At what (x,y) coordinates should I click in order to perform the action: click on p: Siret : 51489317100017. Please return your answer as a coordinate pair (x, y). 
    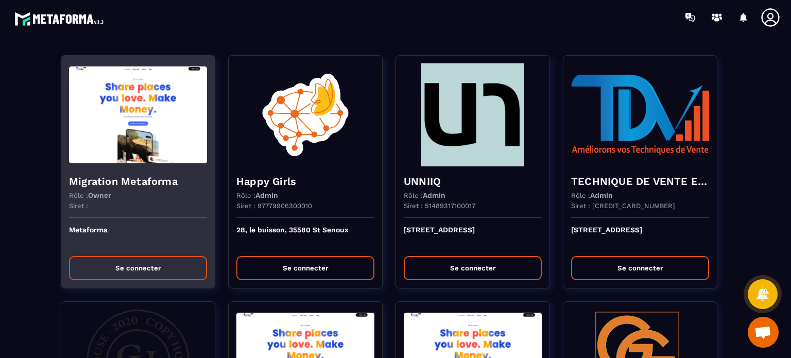
    Looking at the image, I should click on (439, 205).